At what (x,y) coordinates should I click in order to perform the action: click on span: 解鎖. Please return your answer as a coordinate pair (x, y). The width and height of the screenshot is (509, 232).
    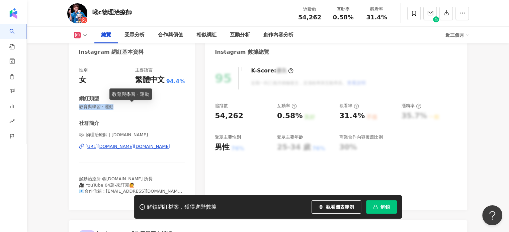
    Looking at the image, I should click on (385, 207).